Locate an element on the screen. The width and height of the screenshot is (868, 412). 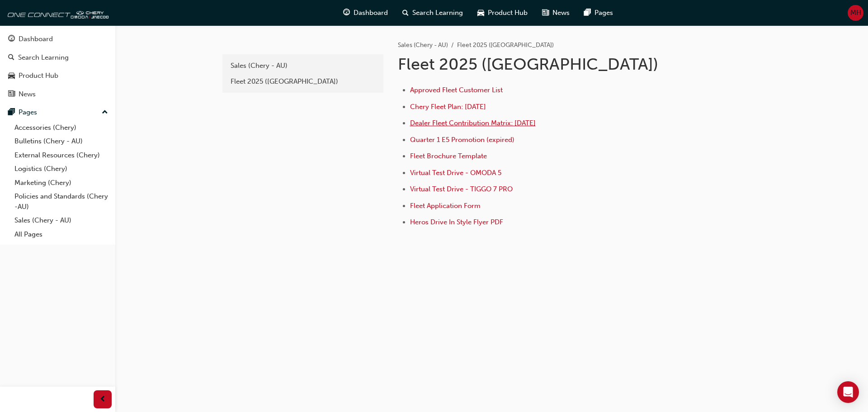
span: Fleet Application Form is located at coordinates (445, 206).